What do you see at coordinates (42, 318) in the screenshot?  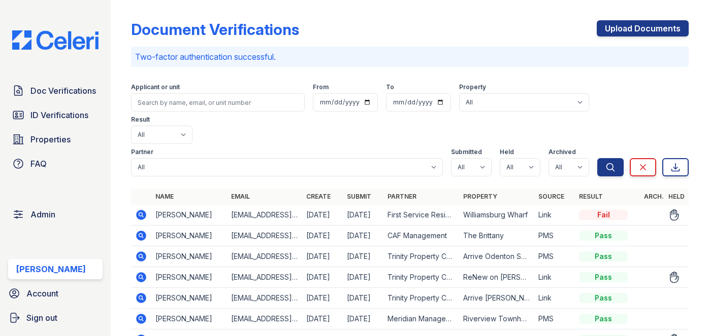 I see `span: Sign out` at bounding box center [42, 318].